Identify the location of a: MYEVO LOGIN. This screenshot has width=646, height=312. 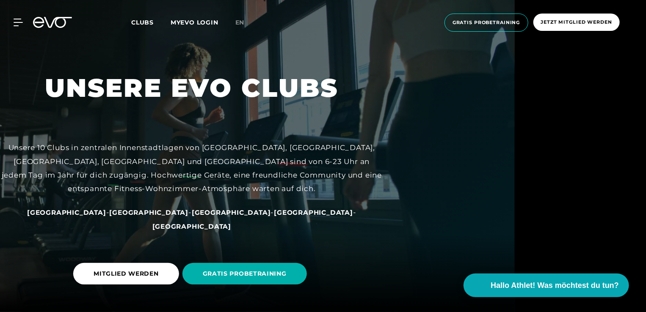
(194, 22).